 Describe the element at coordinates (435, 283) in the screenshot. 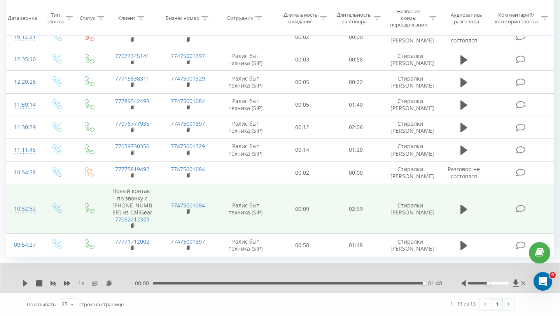

I see `span: 01:48` at that location.